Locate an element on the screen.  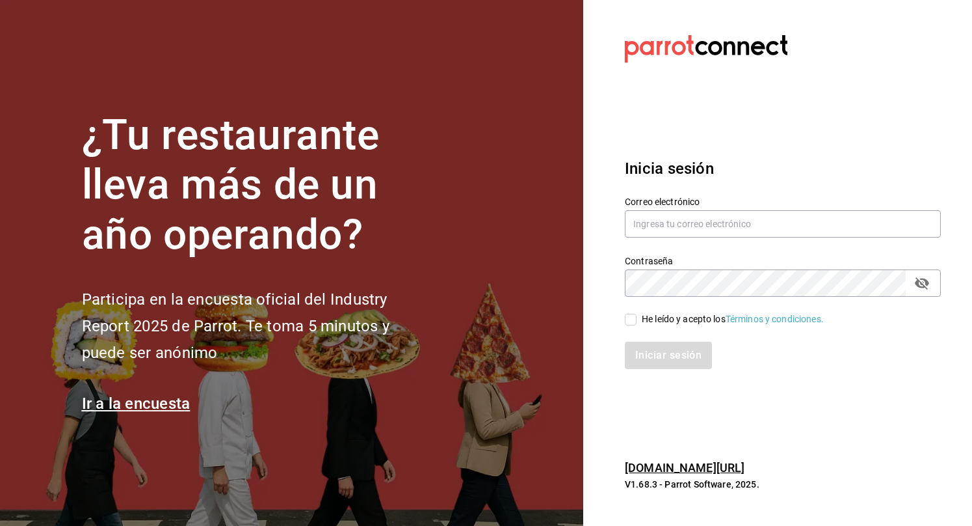
h1: ¿Tu restaurante lleva más de un año operando? is located at coordinates (258, 185).